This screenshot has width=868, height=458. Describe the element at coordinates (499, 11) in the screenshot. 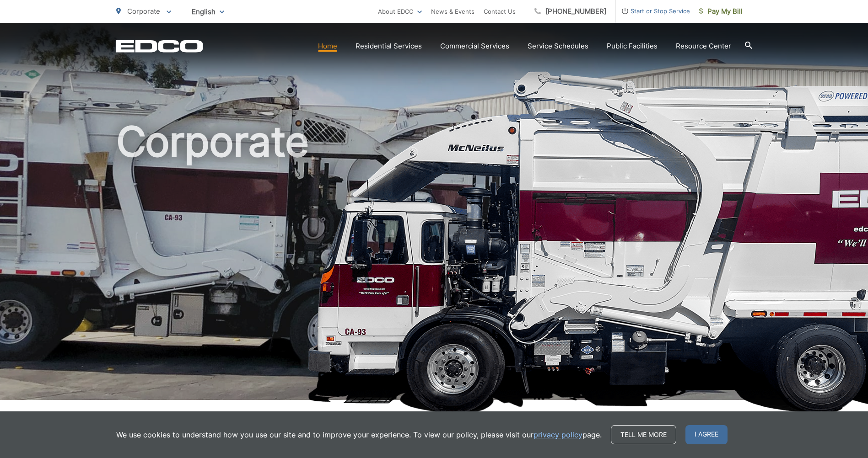

I see `a: Contact Us` at that location.